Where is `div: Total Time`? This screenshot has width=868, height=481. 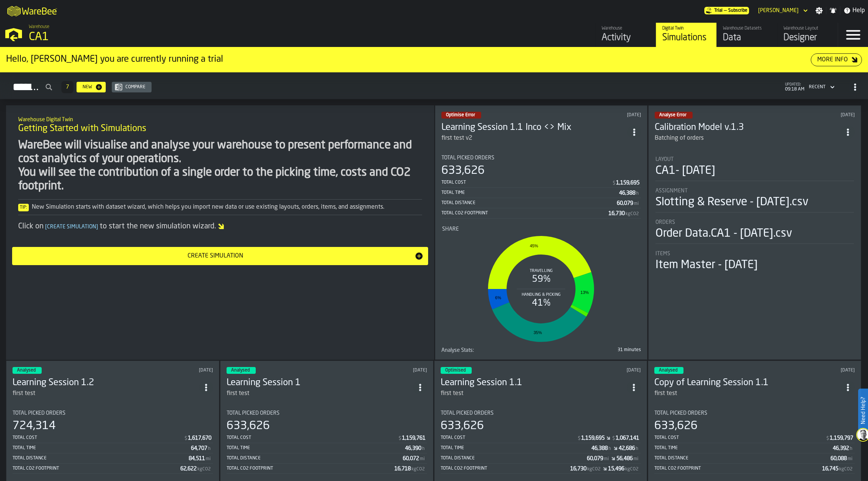 div: Total Time is located at coordinates (316, 448).